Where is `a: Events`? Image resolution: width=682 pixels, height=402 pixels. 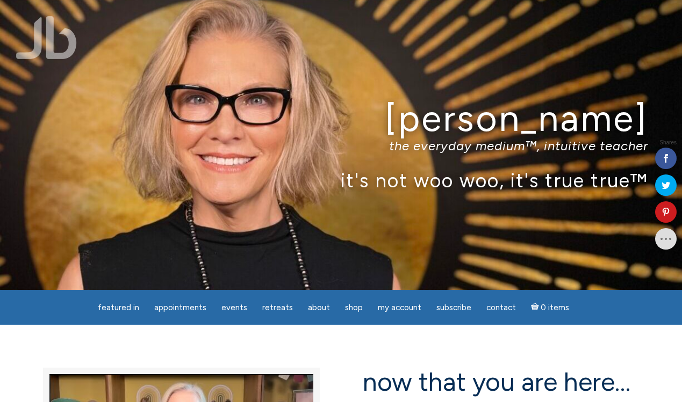 a: Events is located at coordinates (234, 308).